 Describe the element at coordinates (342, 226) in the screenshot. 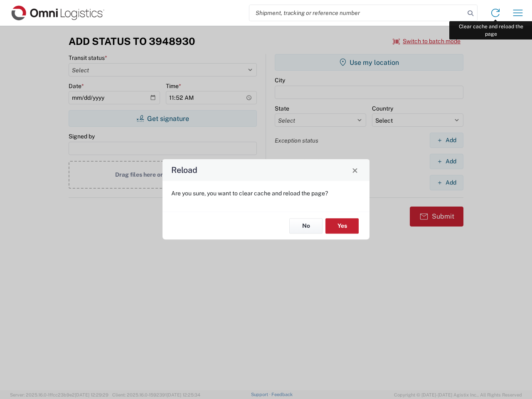

I see `button: Yes` at that location.